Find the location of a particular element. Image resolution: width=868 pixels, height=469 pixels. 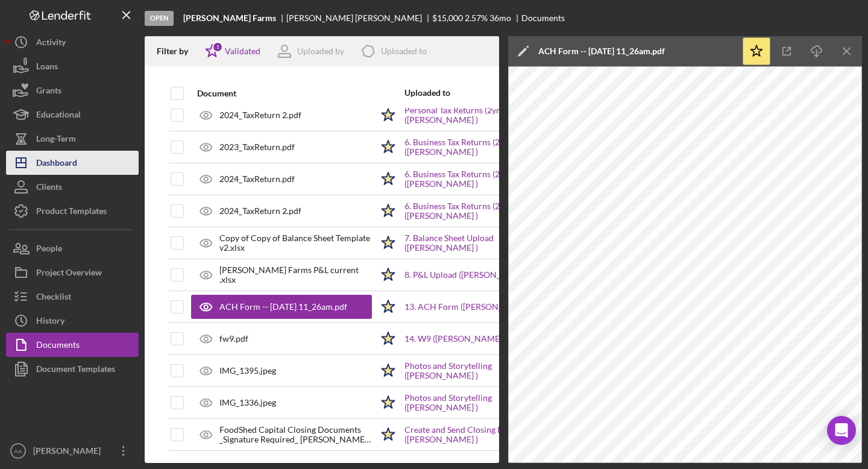

div: 2.57 % is located at coordinates (476, 18).